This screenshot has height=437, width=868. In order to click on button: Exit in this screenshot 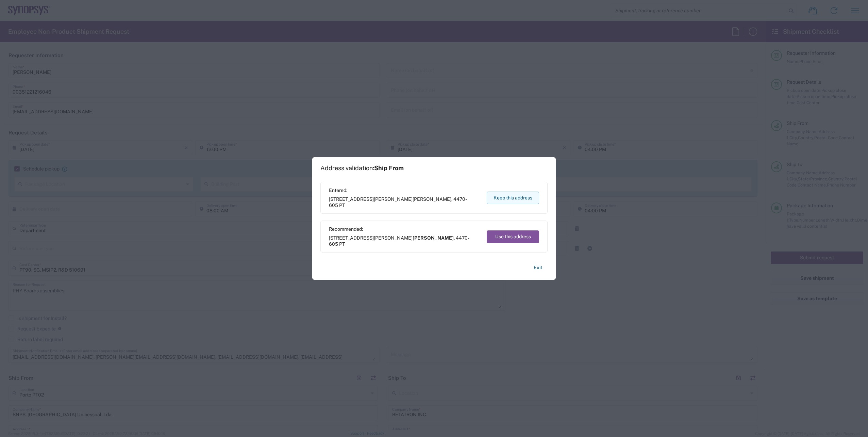, I will do `click(538, 268)`.